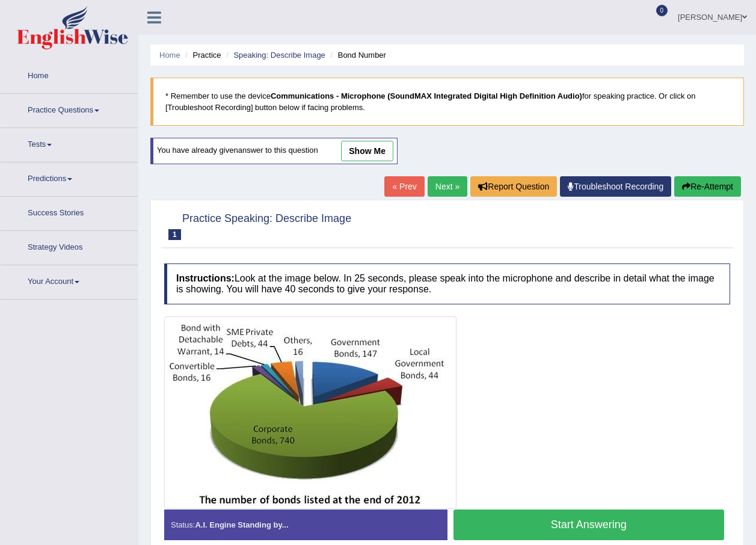  Describe the element at coordinates (202, 54) in the screenshot. I see `li: Practice` at that location.